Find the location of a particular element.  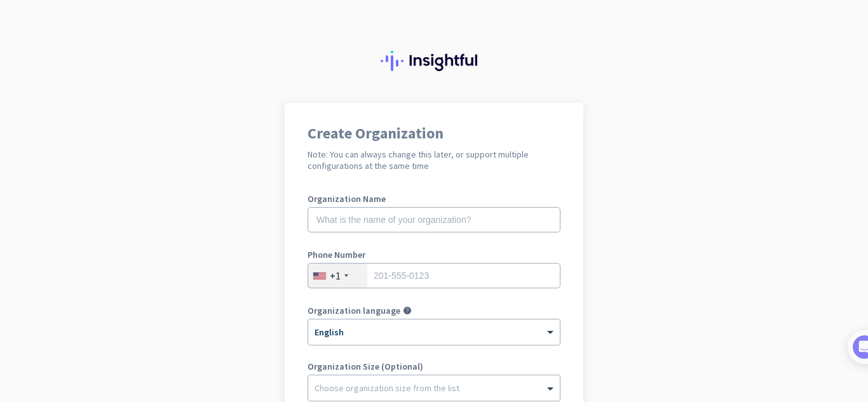

label: Organization Size (Optional) is located at coordinates (434, 367).